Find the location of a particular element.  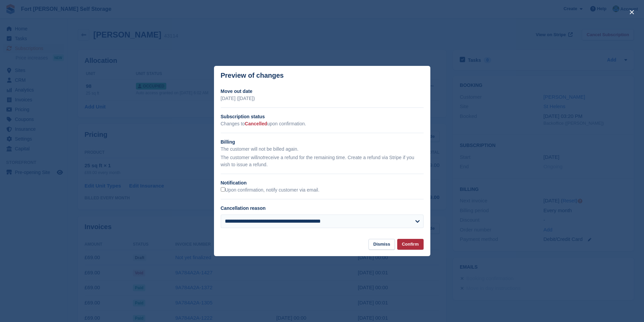

h2: Move out date is located at coordinates (322, 91).